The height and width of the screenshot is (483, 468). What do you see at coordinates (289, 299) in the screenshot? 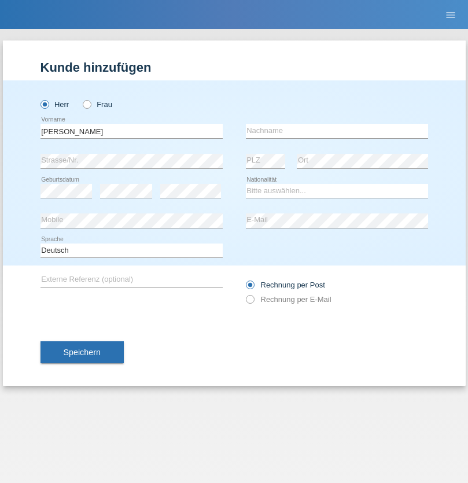
I see `label: Rechnung per E-Mail` at bounding box center [289, 299].